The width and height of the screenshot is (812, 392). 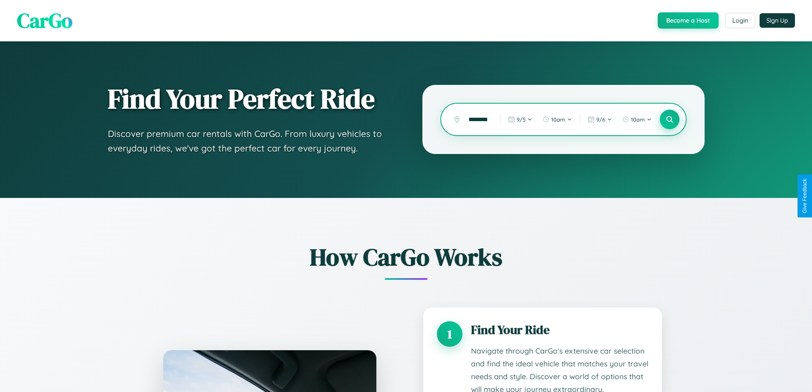 I want to click on span: 9 / 5, so click(x=521, y=119).